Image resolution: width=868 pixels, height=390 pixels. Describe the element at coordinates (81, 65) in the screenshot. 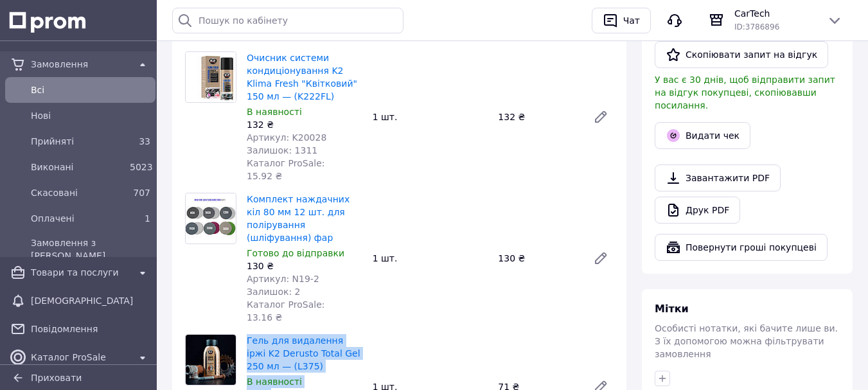

I see `span: Замовлення` at that location.